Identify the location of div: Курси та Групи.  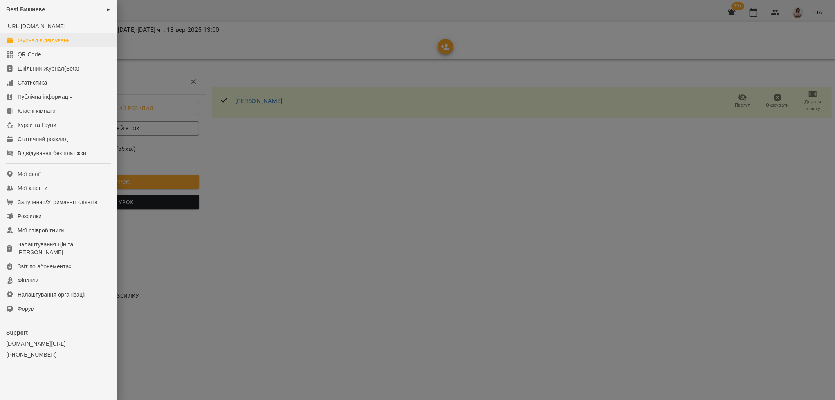
(37, 125).